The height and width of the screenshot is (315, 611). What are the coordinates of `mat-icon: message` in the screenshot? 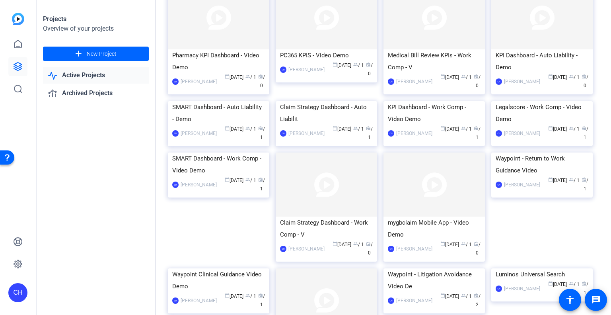 It's located at (596, 300).